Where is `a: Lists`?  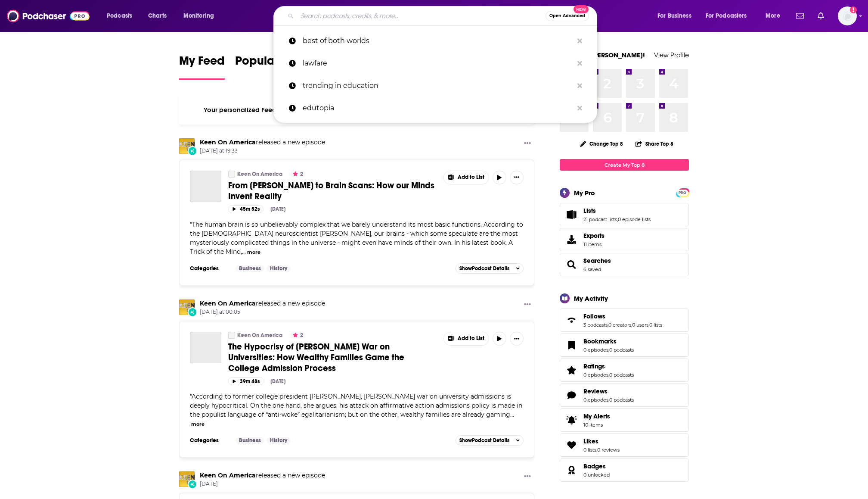
a: Lists is located at coordinates (572, 215).